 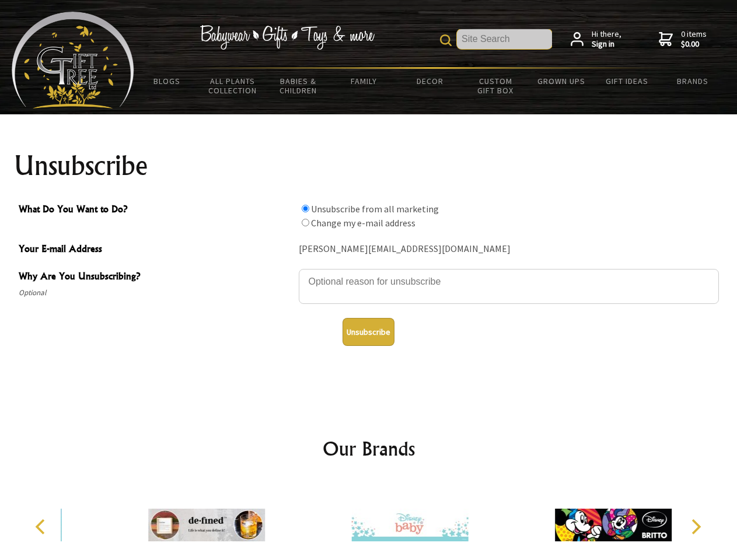 I want to click on a: All Plants Collection, so click(x=233, y=86).